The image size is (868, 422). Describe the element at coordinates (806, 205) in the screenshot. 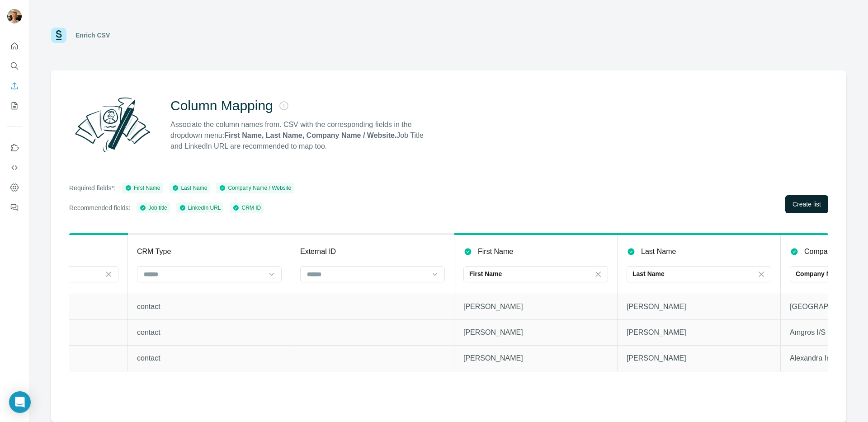

I see `button: Create list` at that location.